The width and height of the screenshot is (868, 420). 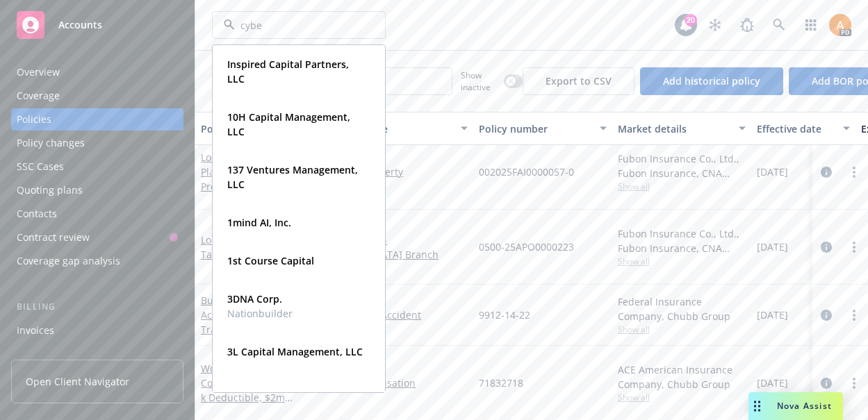 I want to click on span: 0500-25APO0000223, so click(x=526, y=247).